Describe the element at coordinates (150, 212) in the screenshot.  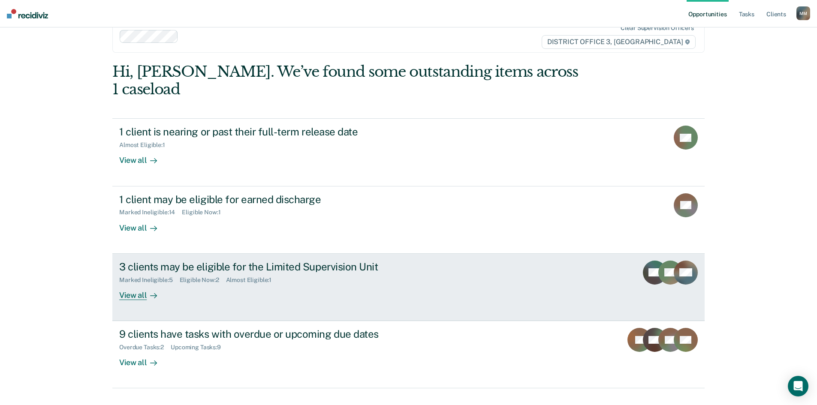
I see `div: Marked Ineligible : 14` at that location.